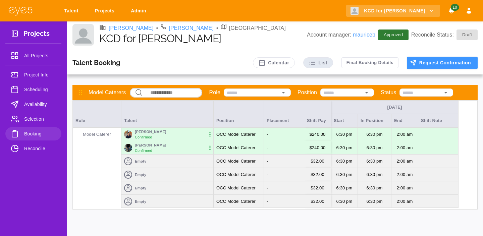 The image size is (483, 236). What do you see at coordinates (37, 35) in the screenshot?
I see `h3: Projects` at bounding box center [37, 35].